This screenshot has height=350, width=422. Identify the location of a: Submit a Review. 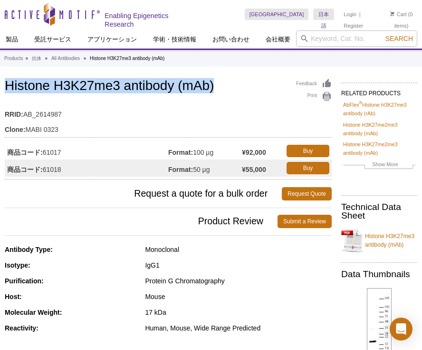
(305, 221).